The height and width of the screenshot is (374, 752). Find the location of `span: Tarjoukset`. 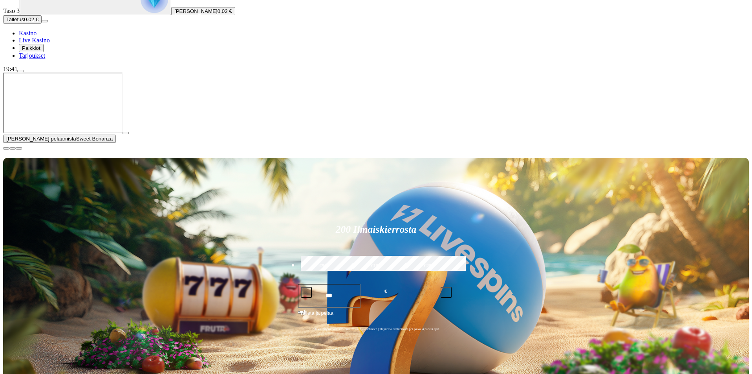

span: Tarjoukset is located at coordinates (32, 55).